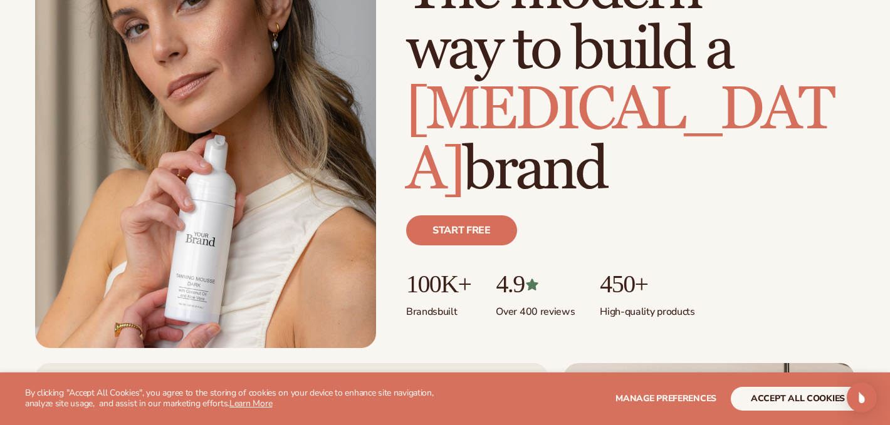 Image resolution: width=890 pixels, height=425 pixels. I want to click on button: accept all cookies, so click(797, 399).